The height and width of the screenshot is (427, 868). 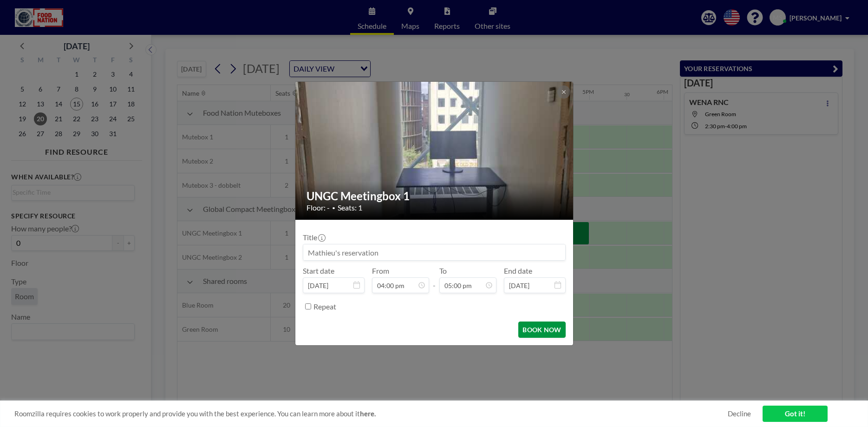 What do you see at coordinates (542, 330) in the screenshot?
I see `button: BOOK NOW` at bounding box center [542, 330].